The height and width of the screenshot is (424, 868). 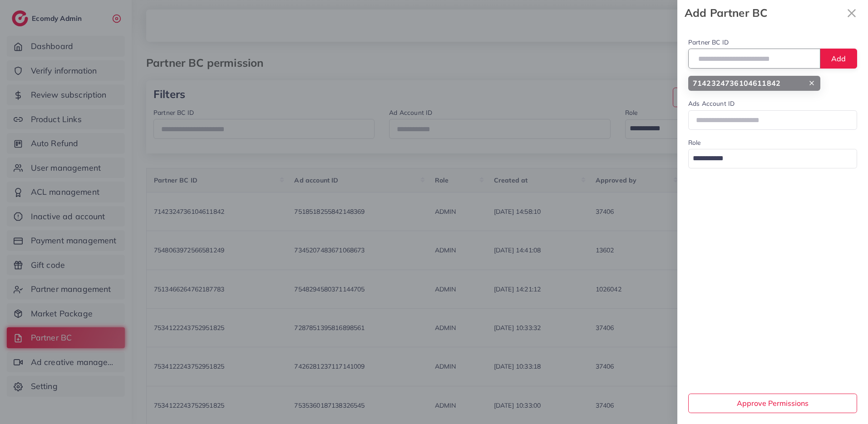 I want to click on button: Approve Permissions, so click(x=773, y=403).